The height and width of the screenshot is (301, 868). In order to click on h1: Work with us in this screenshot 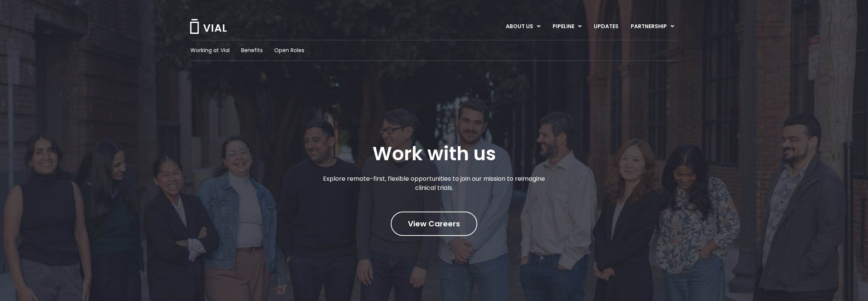, I will do `click(434, 153)`.